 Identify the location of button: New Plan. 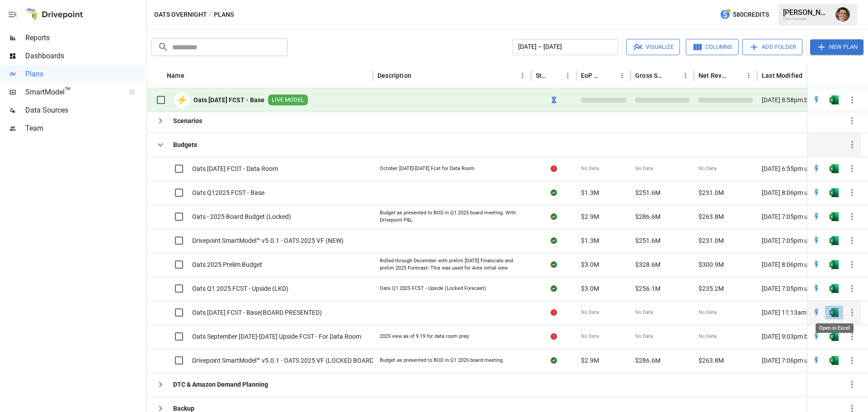
(837, 47).